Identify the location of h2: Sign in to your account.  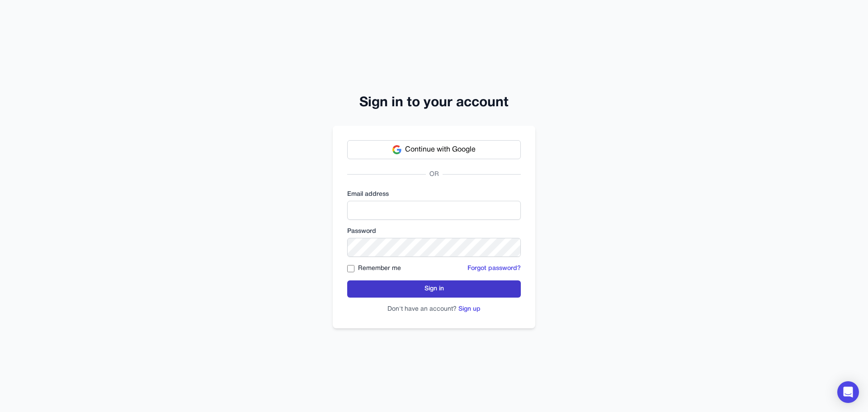
(434, 103).